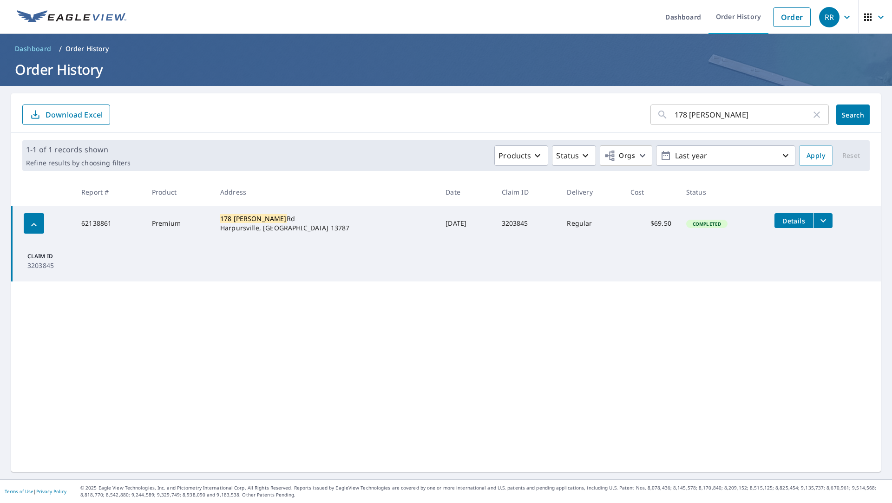  What do you see at coordinates (591, 224) in the screenshot?
I see `td: Regular` at bounding box center [591, 224].